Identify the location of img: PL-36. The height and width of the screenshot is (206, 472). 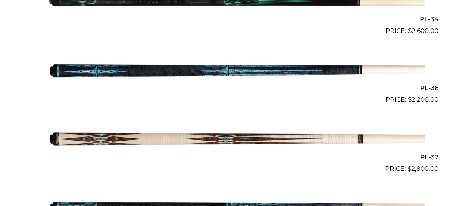
(236, 70).